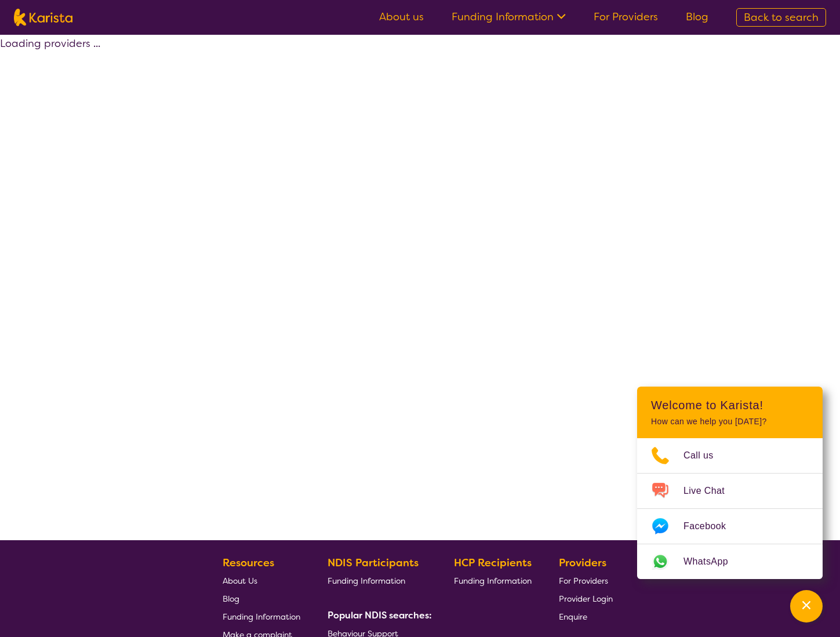 The height and width of the screenshot is (637, 840). Describe the element at coordinates (261, 580) in the screenshot. I see `a: About Us` at that location.